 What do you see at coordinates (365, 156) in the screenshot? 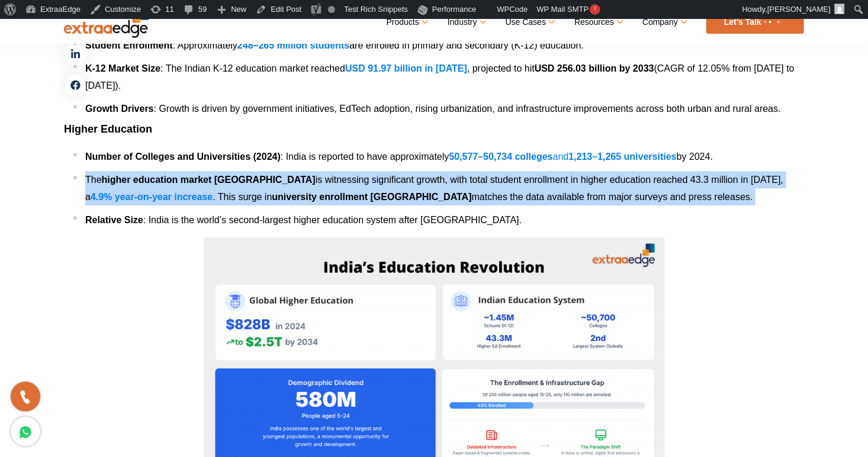
I see `span: : India is reported to have approximately` at bounding box center [365, 156].